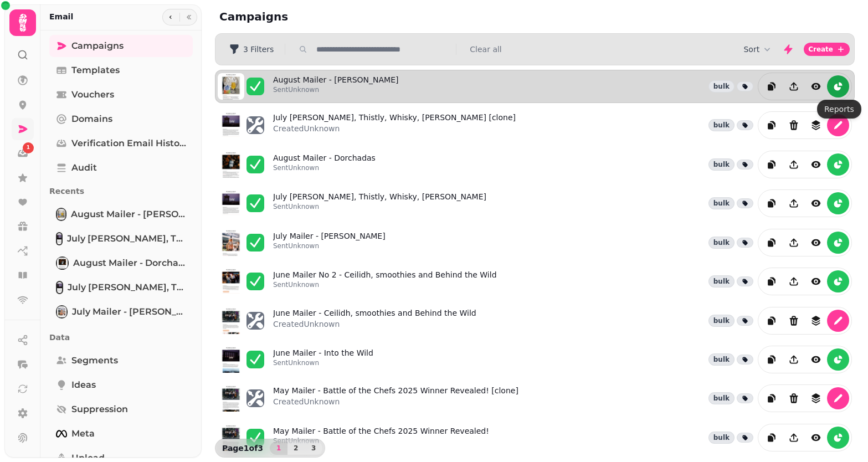 This screenshot has height=462, width=868. What do you see at coordinates (95, 361) in the screenshot?
I see `span: Segments` at bounding box center [95, 361].